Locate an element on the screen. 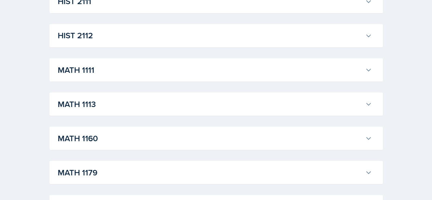 The width and height of the screenshot is (432, 200). button: HIST 2112 is located at coordinates (215, 35).